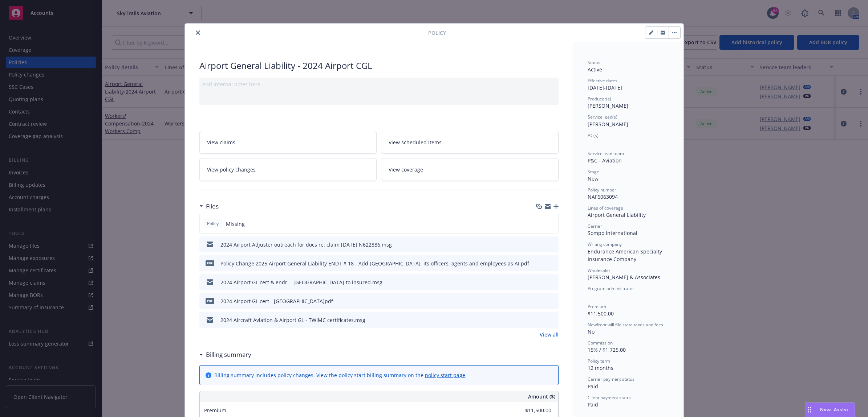 The image size is (868, 417). Describe the element at coordinates (225, 355) in the screenshot. I see `div: Billing summary` at that location.